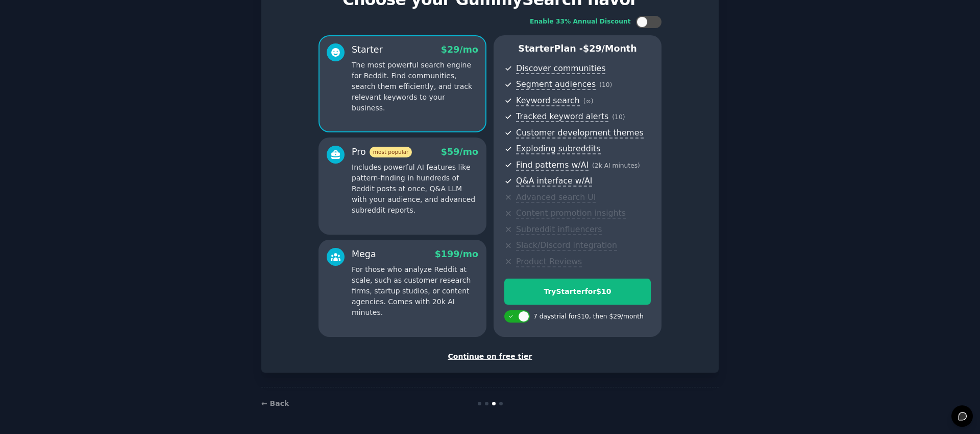  What do you see at coordinates (567, 245) in the screenshot?
I see `span: Slack/Discord integration` at bounding box center [567, 245].